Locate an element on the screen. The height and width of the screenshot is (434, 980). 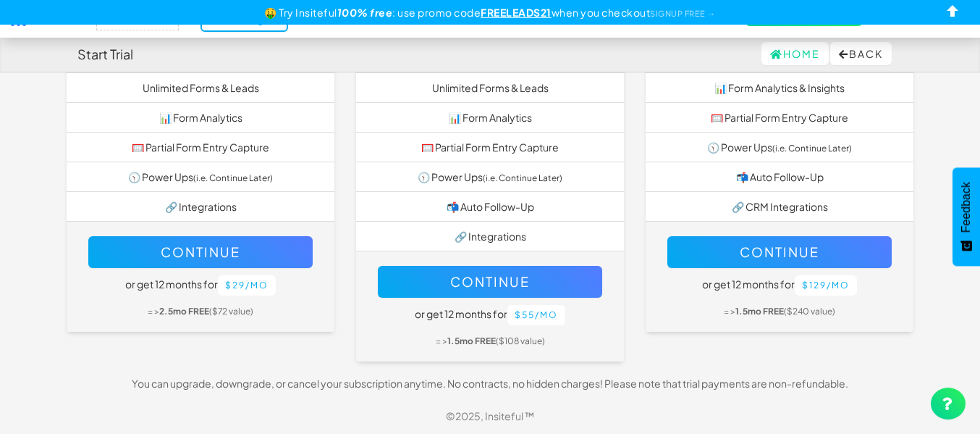
small: = > ($72 value) is located at coordinates (201, 311).